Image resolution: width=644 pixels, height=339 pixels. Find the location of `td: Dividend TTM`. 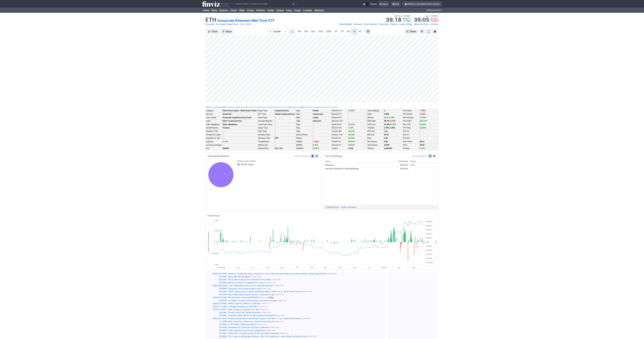

td: Dividend TTM is located at coordinates (214, 131).